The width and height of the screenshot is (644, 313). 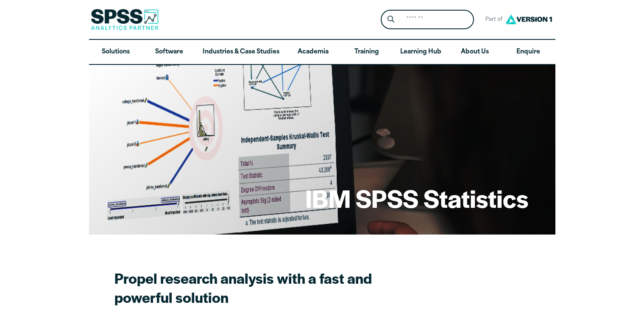 I want to click on form: Site Header Search Form, so click(x=427, y=20).